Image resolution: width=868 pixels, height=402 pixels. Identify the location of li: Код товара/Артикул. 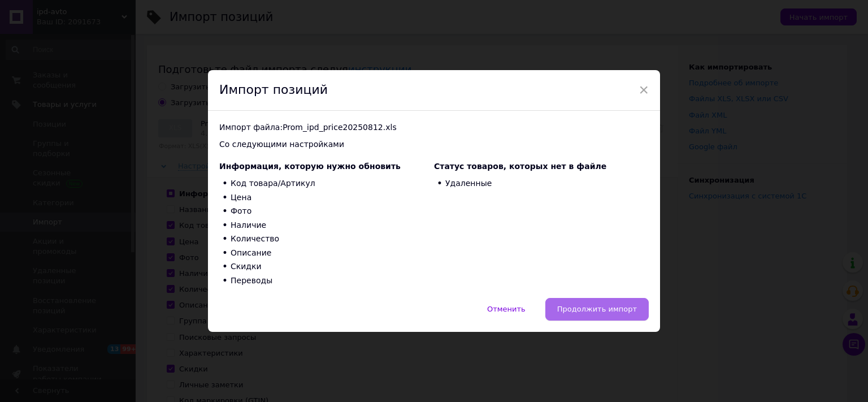
(327, 183).